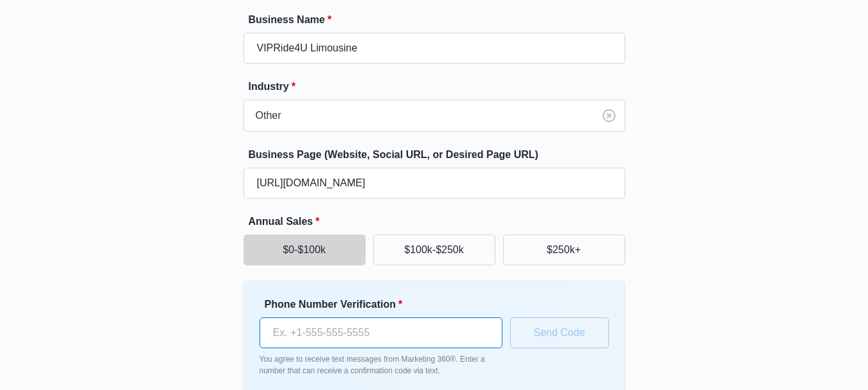 This screenshot has width=868, height=390. I want to click on p: You agree to receive text messages from Marketing 360®. Enter a number that can receive a confirm..., so click(381, 365).